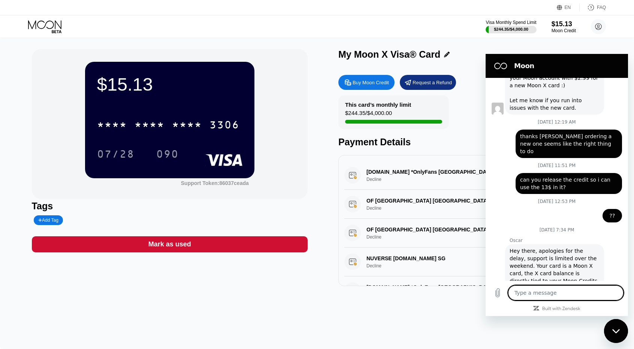 The height and width of the screenshot is (349, 634). Describe the element at coordinates (170, 244) in the screenshot. I see `div: Mark as used` at that location.